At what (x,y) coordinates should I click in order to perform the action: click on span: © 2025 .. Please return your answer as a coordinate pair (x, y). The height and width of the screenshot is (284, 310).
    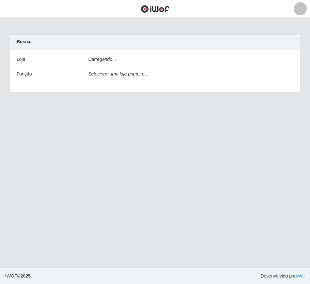
    Looking at the image, I should click on (19, 276).